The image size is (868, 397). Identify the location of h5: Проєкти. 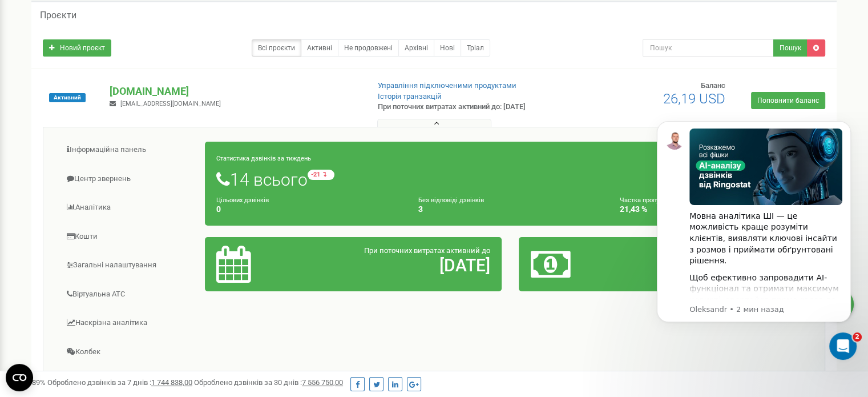
(58, 16).